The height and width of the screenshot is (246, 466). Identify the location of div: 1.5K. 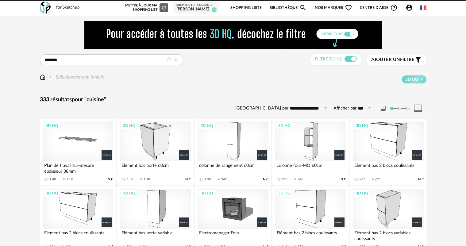
(130, 179).